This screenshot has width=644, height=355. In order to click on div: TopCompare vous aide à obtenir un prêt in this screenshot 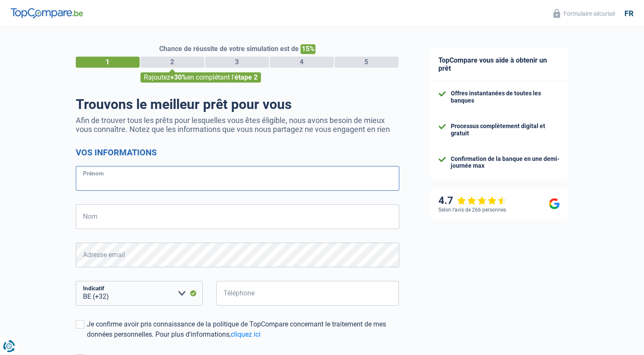, I will do `click(499, 64)`.